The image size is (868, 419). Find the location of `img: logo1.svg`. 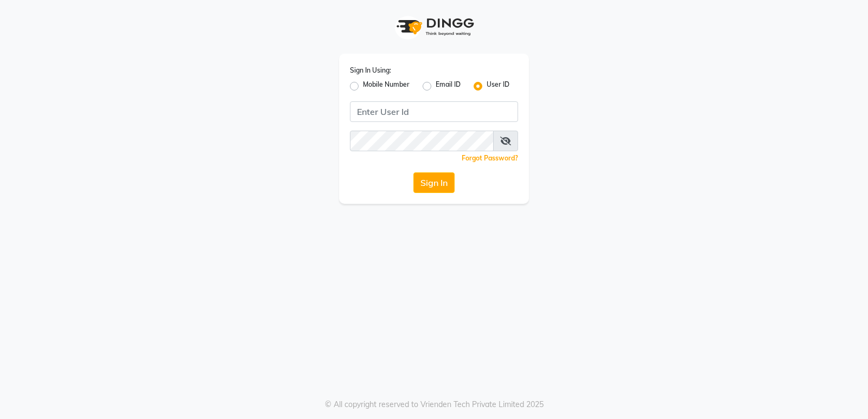

img: logo1.svg is located at coordinates (434, 27).